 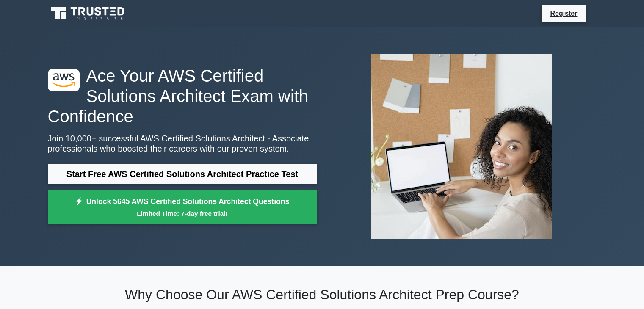 What do you see at coordinates (183, 174) in the screenshot?
I see `a: Start Free AWS Certified Solutions Architect Practice Test` at bounding box center [183, 174].